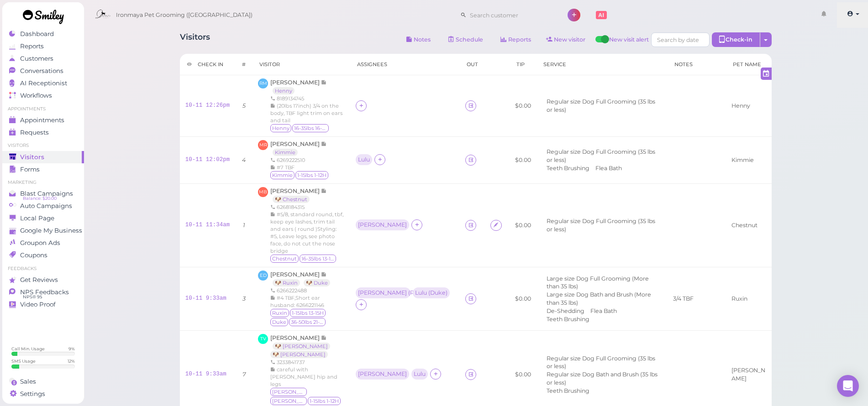 The image size is (868, 406). I want to click on a: Auto Campaigns, so click(43, 206).